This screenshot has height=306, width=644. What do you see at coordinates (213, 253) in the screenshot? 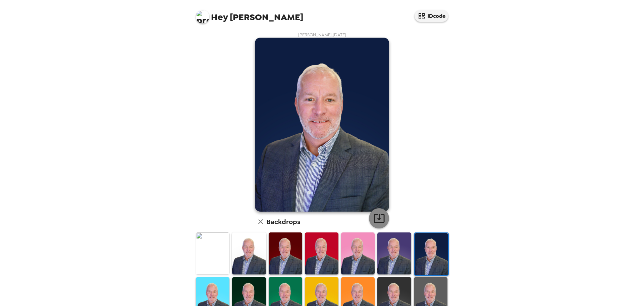
I see `img: Original` at bounding box center [213, 253].